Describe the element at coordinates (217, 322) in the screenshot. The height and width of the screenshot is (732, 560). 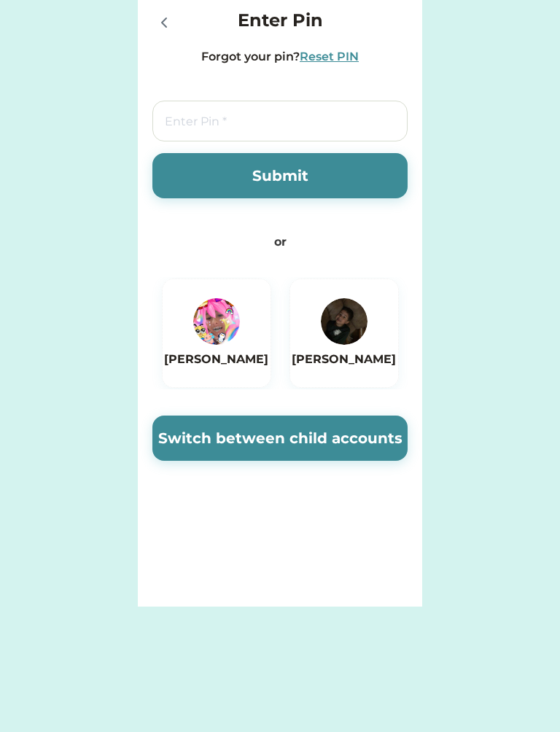
I see `img: https%3A%2F%2F1dfc823d71cc564f25c7cc035732a2d8.cdn.bubble.io%2Ff1754790227664x137507402531666500%...` at that location.